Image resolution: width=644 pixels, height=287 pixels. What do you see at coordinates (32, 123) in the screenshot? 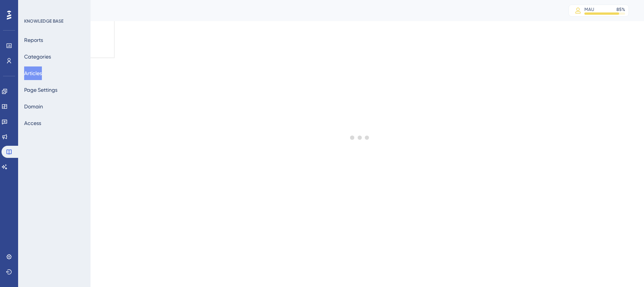
I see `button: Access` at bounding box center [32, 123].